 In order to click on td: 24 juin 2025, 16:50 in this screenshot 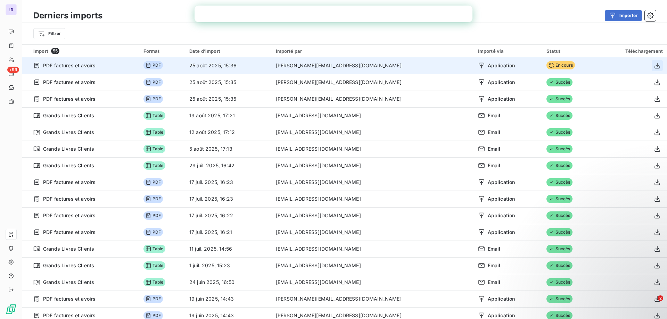, I will do `click(228, 283)`.